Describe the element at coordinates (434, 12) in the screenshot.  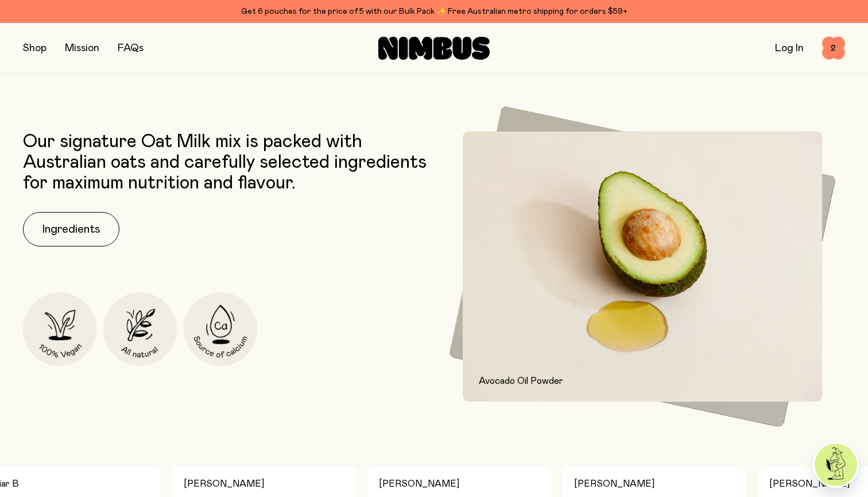
I see `div: Get 6 pouches for the price of 5 with our Bulk Pack ✨ Free Australian metro shipping for orders $59+` at that location.